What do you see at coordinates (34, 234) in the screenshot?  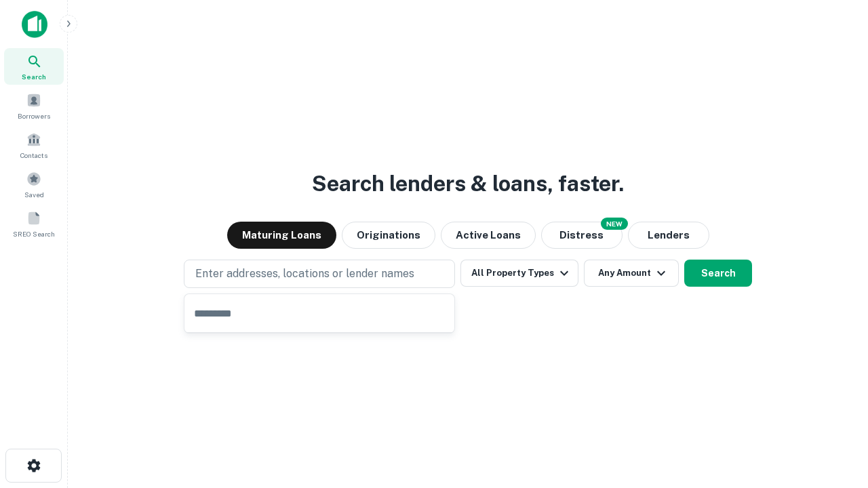 I see `span: SREO Search` at bounding box center [34, 234].